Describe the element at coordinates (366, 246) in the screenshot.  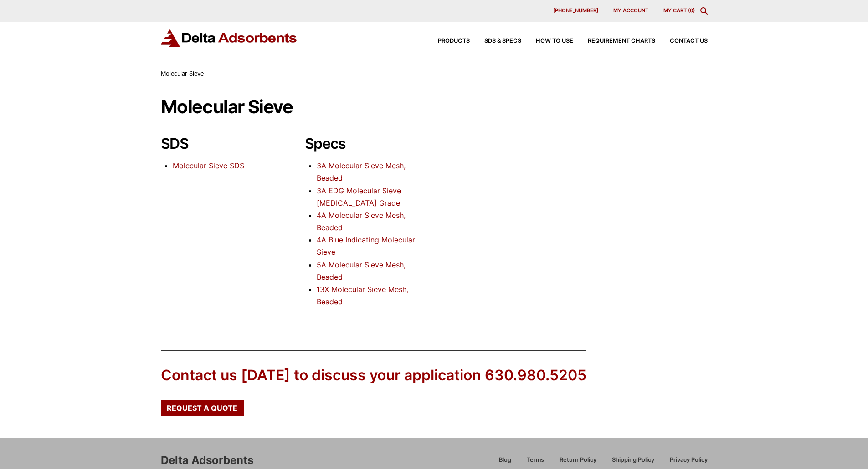
I see `a: 4A Blue Indicating Molecular Sieve` at that location.